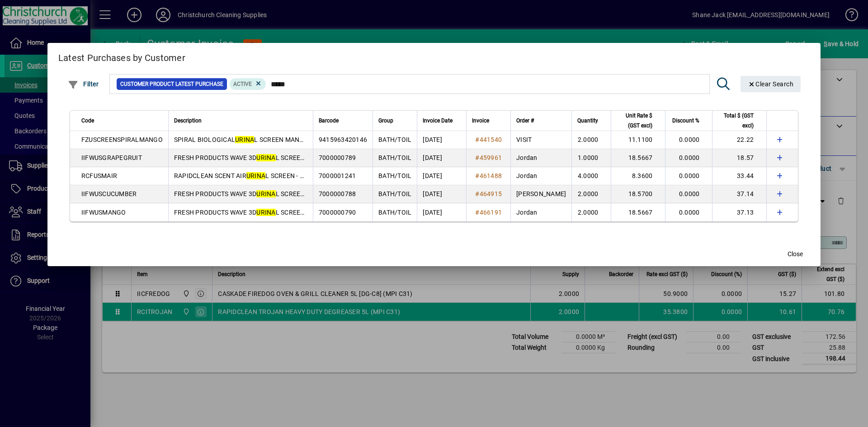 This screenshot has width=868, height=427. I want to click on button: Clear, so click(771, 84).